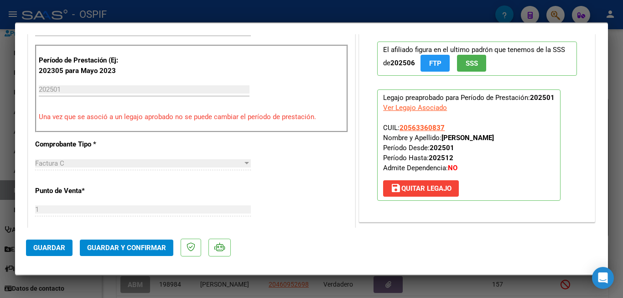 This screenshot has width=623, height=298. What do you see at coordinates (403, 63) in the screenshot?
I see `strong: 202506` at bounding box center [403, 63].